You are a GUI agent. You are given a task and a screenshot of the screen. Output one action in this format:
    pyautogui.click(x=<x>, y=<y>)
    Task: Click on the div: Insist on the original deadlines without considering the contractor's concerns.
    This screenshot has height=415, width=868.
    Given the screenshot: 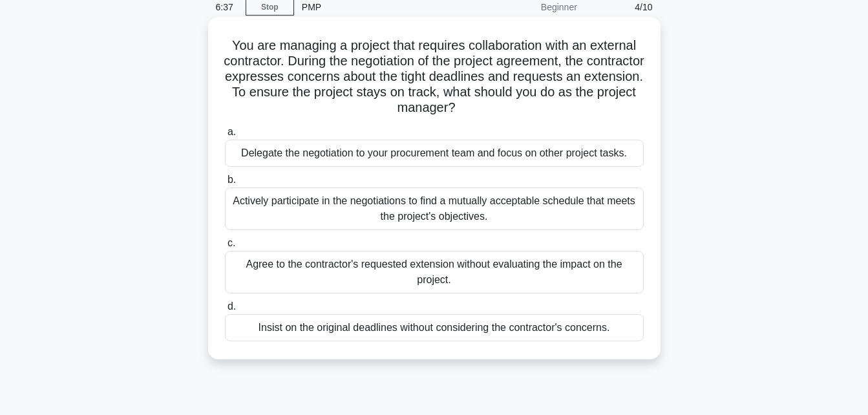 What is the action you would take?
    pyautogui.click(x=435, y=327)
    